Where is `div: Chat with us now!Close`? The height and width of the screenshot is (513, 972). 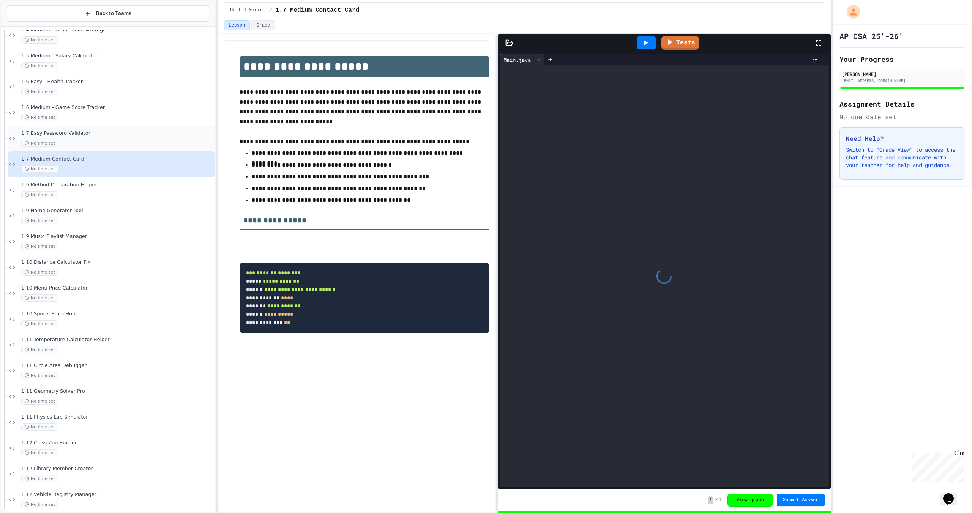
div: Chat with us now!Close is located at coordinates (28, 25).